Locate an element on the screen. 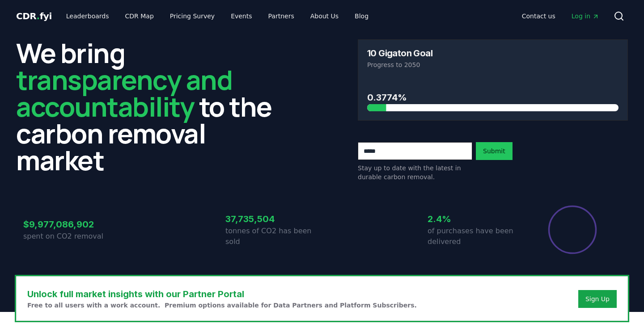 The image size is (644, 324). div: Percentage of sales delivered is located at coordinates (572, 230).